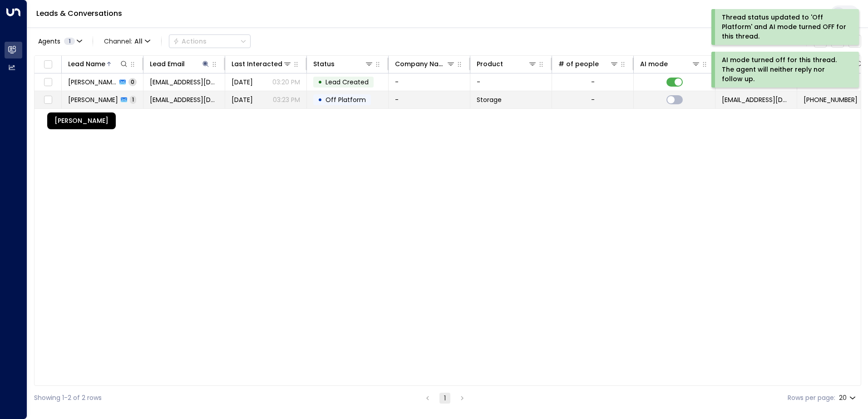  What do you see at coordinates (190, 41) in the screenshot?
I see `div: Actions` at bounding box center [190, 41].